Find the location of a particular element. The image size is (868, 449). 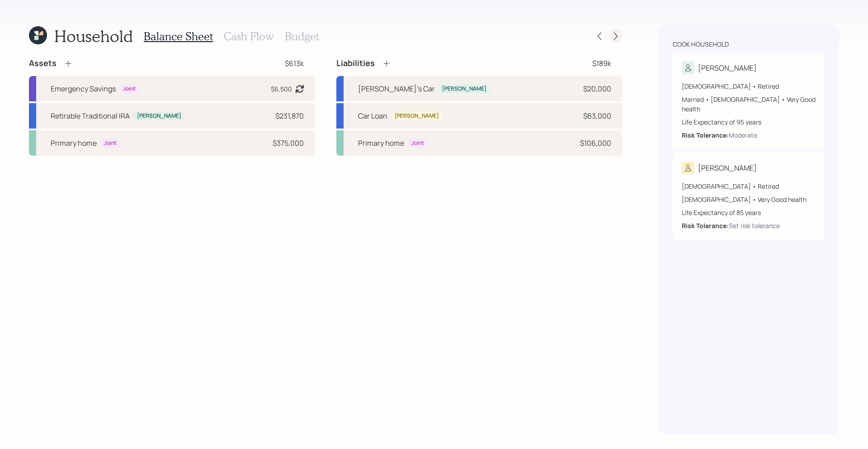

h4: Assets is located at coordinates (43, 63).